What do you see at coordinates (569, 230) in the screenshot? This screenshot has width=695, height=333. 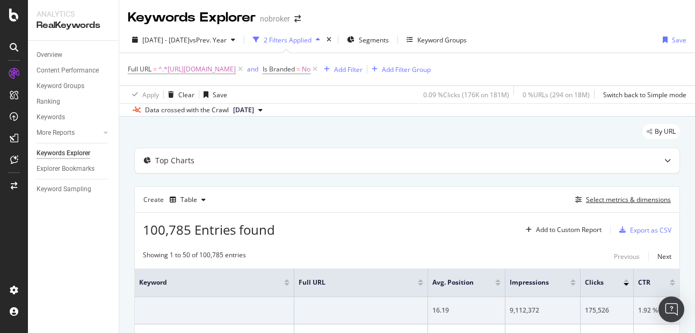 I see `div: Add to Custom Report` at bounding box center [569, 230].